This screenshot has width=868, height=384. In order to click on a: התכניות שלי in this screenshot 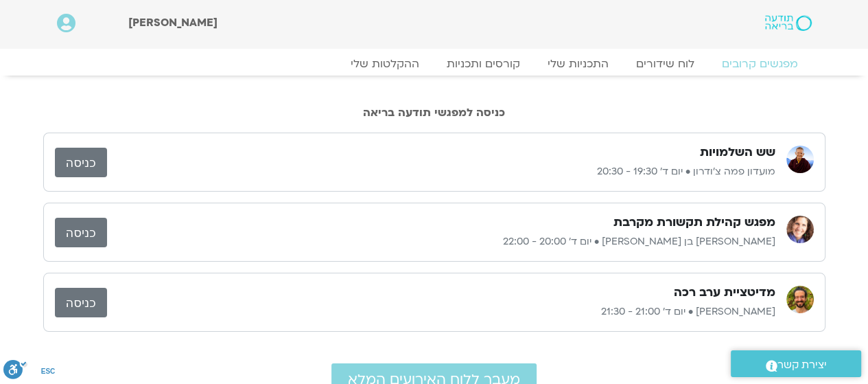, I will do `click(578, 64)`.